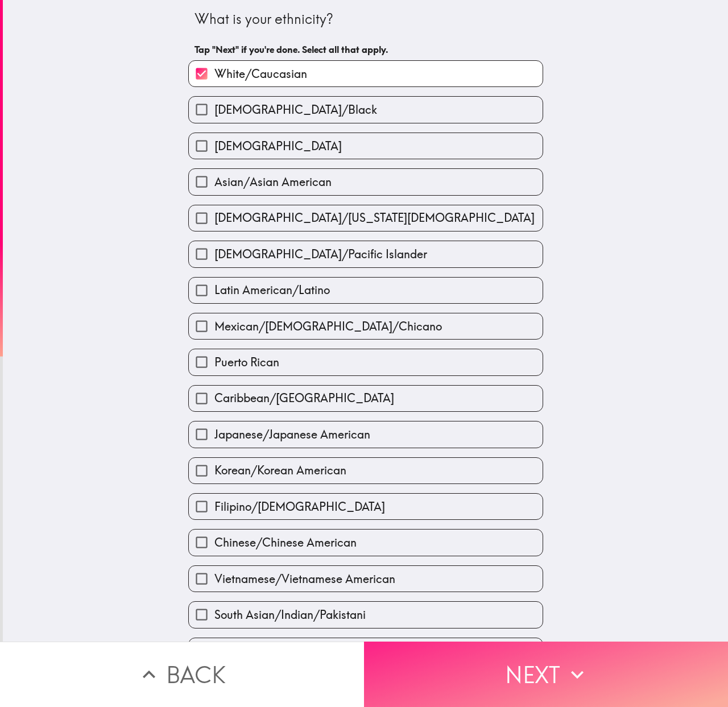  I want to click on span: Vietnamese/Vietnamese American, so click(305, 579).